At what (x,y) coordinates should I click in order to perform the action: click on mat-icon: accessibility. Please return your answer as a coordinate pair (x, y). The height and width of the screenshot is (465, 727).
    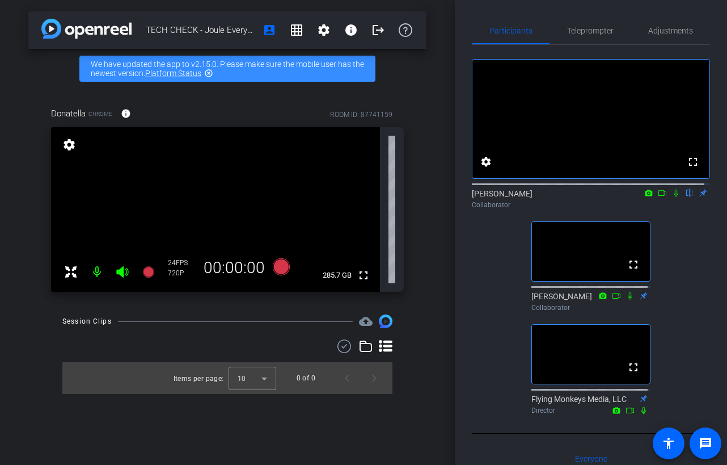
    Looking at the image, I should click on (669, 443).